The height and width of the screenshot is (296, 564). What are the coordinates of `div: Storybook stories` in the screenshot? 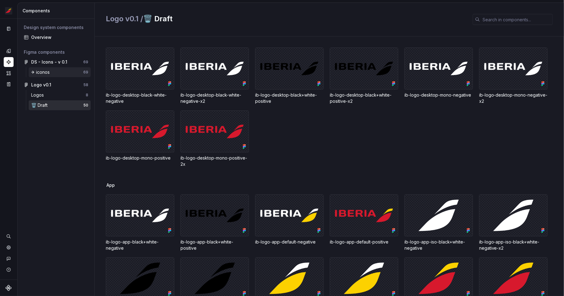 It's located at (9, 84).